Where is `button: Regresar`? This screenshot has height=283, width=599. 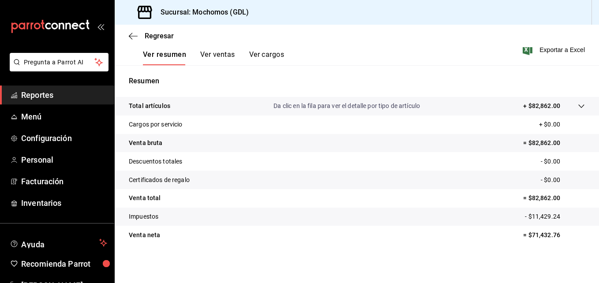
button: Regresar is located at coordinates (151, 36).